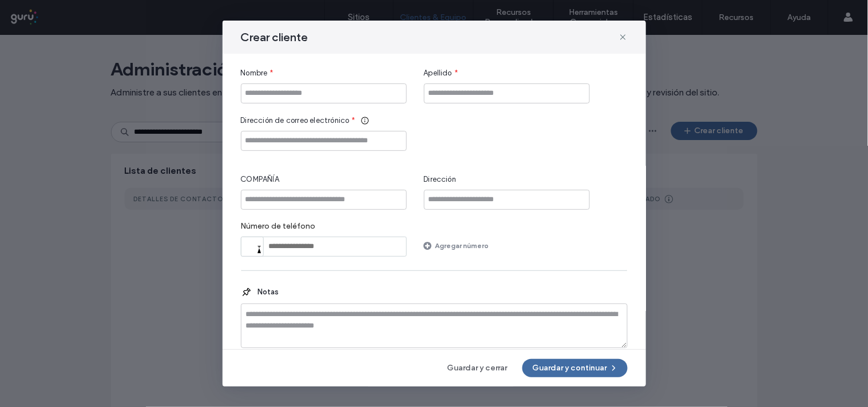 This screenshot has width=868, height=407. I want to click on input: Nombre, so click(324, 93).